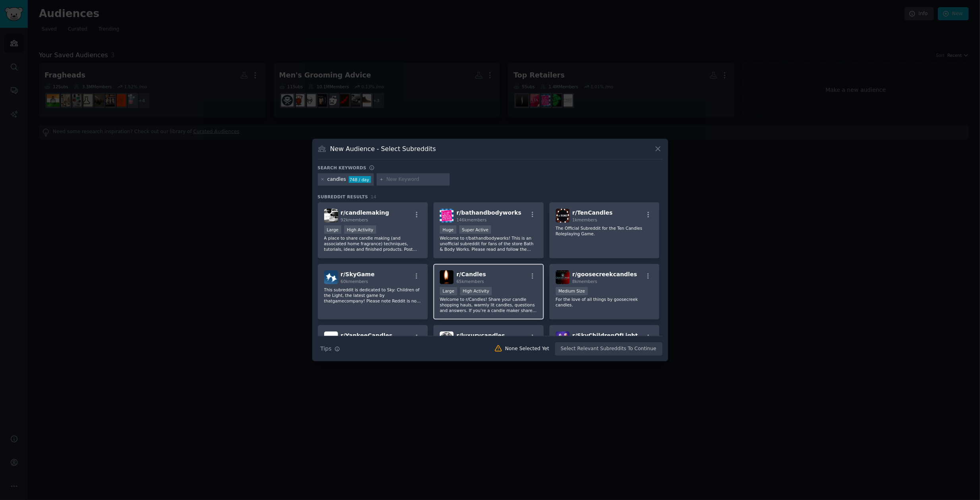  I want to click on span: r/ SkyChildrenOfLight, so click(605, 335).